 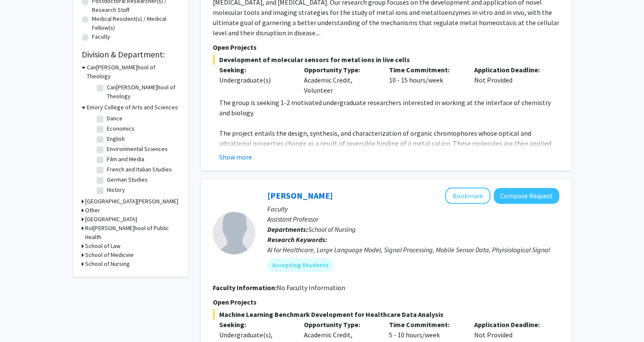 I want to click on p: The group is seeking 1-2 motivated undergraduate researchers interested in working at the interfa..., so click(x=389, y=108).